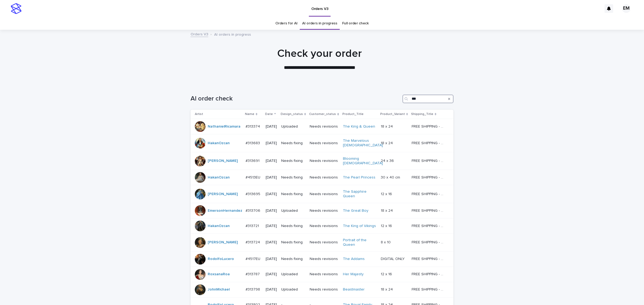  Describe the element at coordinates (224, 127) in the screenshot. I see `a: NathanielRicamara` at that location.